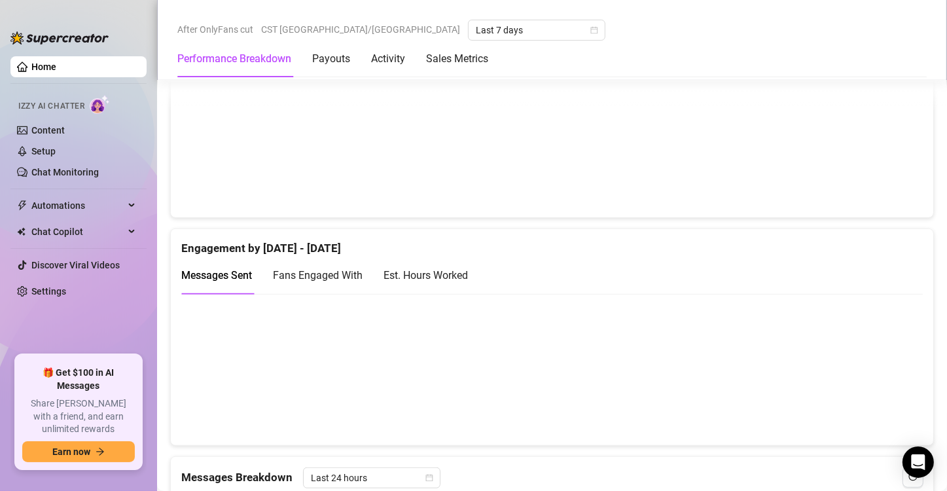 The image size is (947, 491). What do you see at coordinates (457, 59) in the screenshot?
I see `div: Sales Metrics` at bounding box center [457, 59].